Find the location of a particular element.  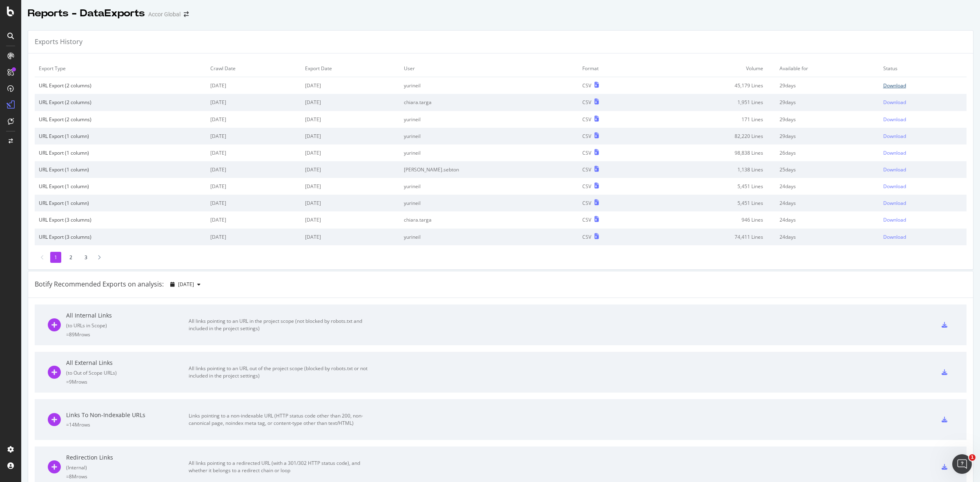

td: 45,179 Lines is located at coordinates (712, 86).